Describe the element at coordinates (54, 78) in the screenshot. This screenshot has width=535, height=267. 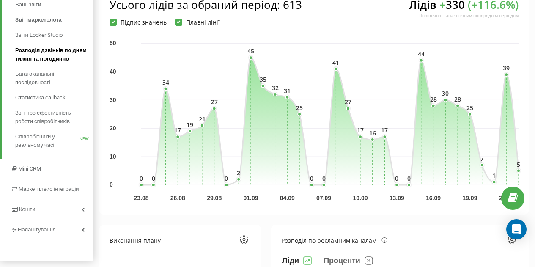
I see `a: Багатоканальні послідовності` at that location.